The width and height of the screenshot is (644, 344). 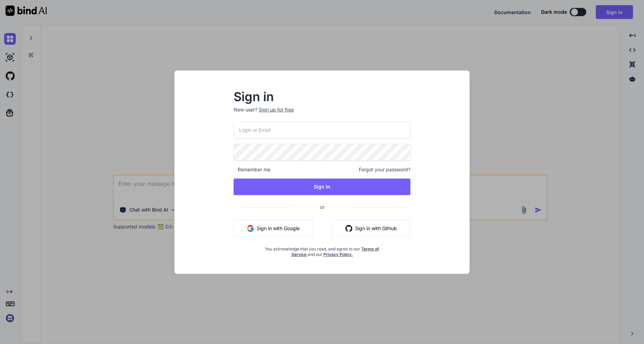 What do you see at coordinates (322, 187) in the screenshot?
I see `button: Sign In` at bounding box center [322, 187].